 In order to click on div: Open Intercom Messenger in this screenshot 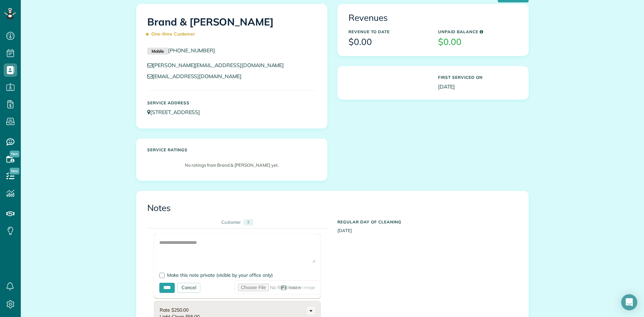, I will do `click(629, 302)`.